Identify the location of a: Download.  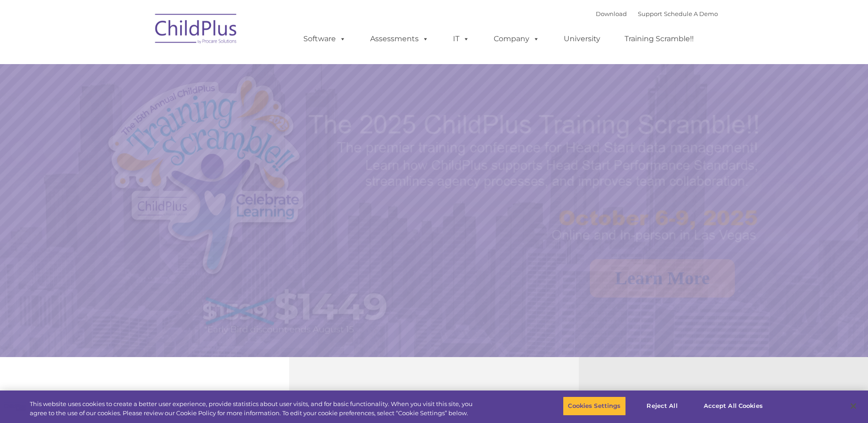
(612, 14).